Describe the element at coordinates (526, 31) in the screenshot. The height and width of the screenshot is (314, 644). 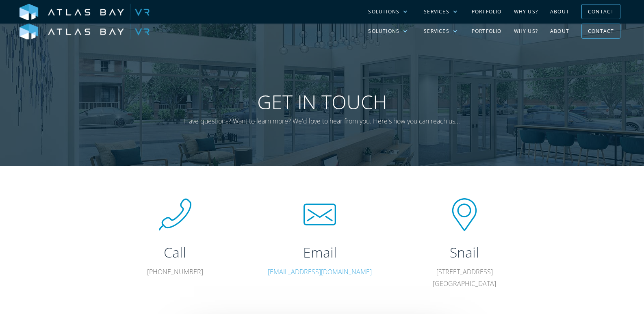
I see `a: Why US?` at that location.